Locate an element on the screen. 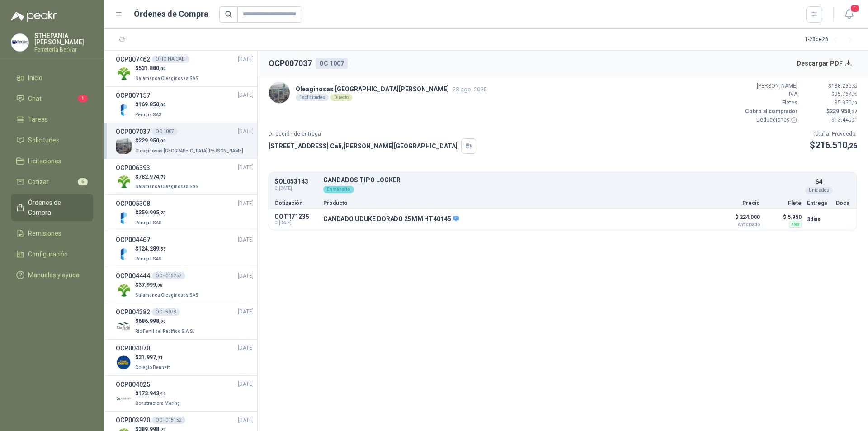 The width and height of the screenshot is (868, 431). p: Total al Proveedor is located at coordinates (833, 134).